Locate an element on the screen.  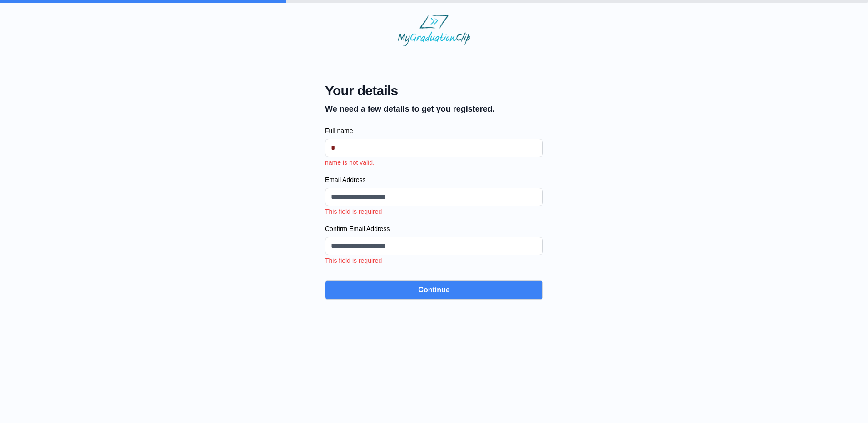
p: We need a few details to get you registered. is located at coordinates (410, 109).